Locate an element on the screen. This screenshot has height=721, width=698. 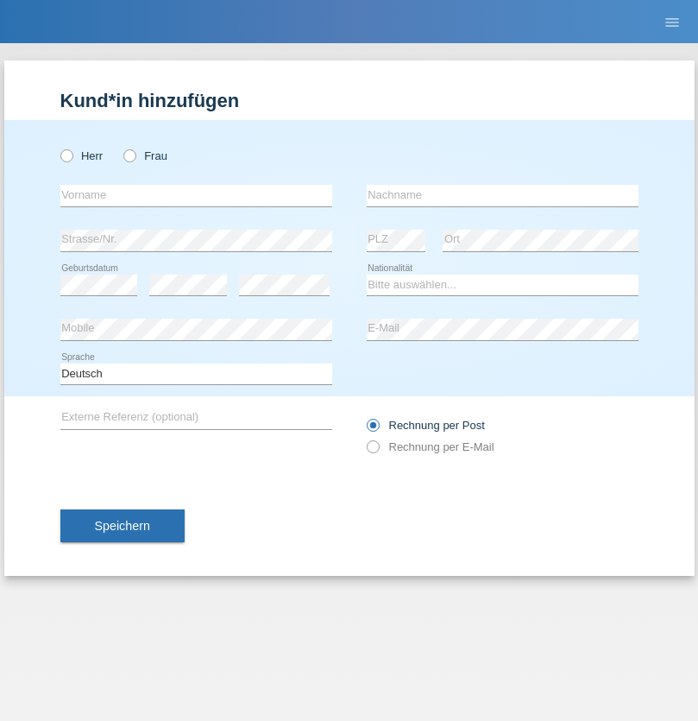
label: Rechnung per Post is located at coordinates (426, 425).